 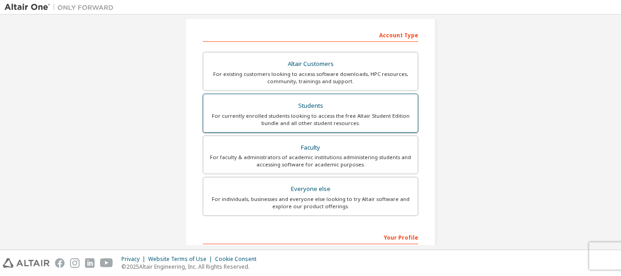 What do you see at coordinates (311, 148) in the screenshot?
I see `div: Faculty` at bounding box center [311, 148].